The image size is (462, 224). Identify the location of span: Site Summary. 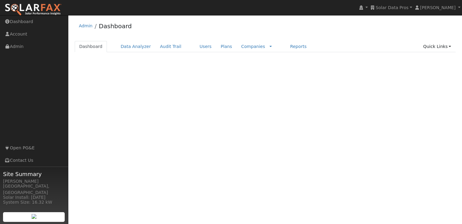
(34, 174).